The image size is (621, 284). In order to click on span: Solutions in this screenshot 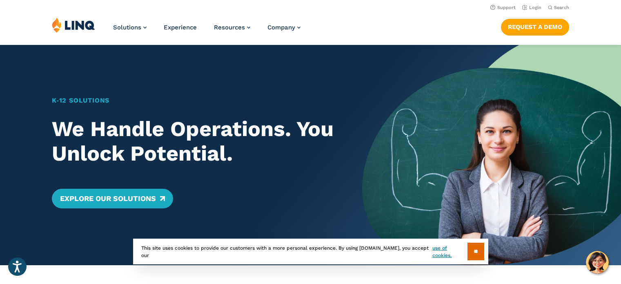, I will do `click(127, 27)`.